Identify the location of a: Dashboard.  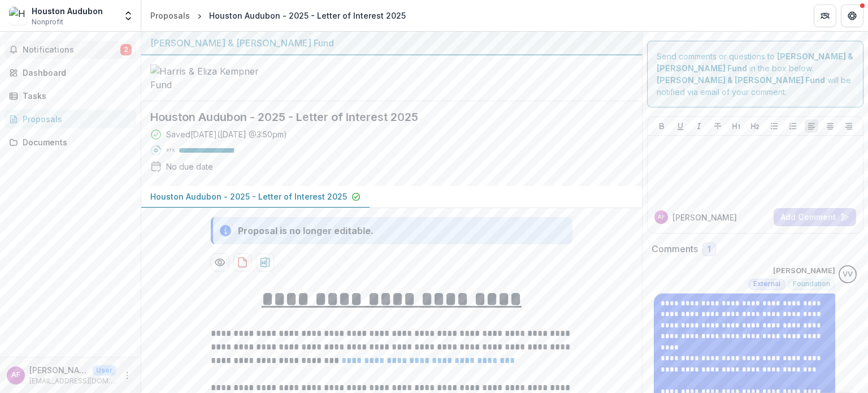
(70, 73).